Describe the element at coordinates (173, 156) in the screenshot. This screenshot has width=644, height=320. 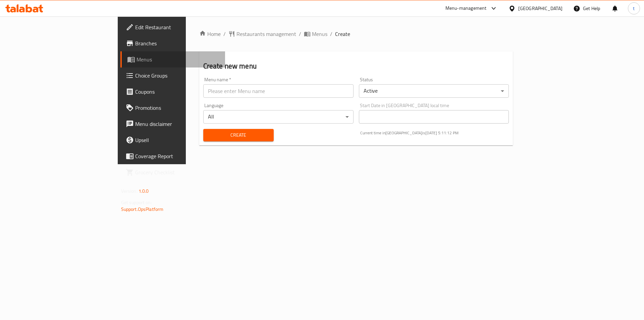
I see `a: Coverage Report` at that location.